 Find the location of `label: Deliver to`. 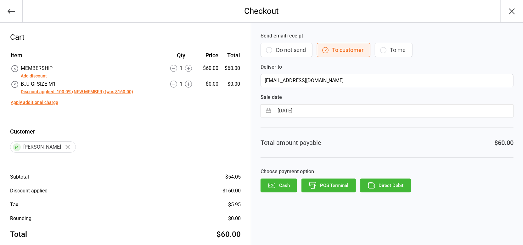

label: Deliver to is located at coordinates (387, 67).